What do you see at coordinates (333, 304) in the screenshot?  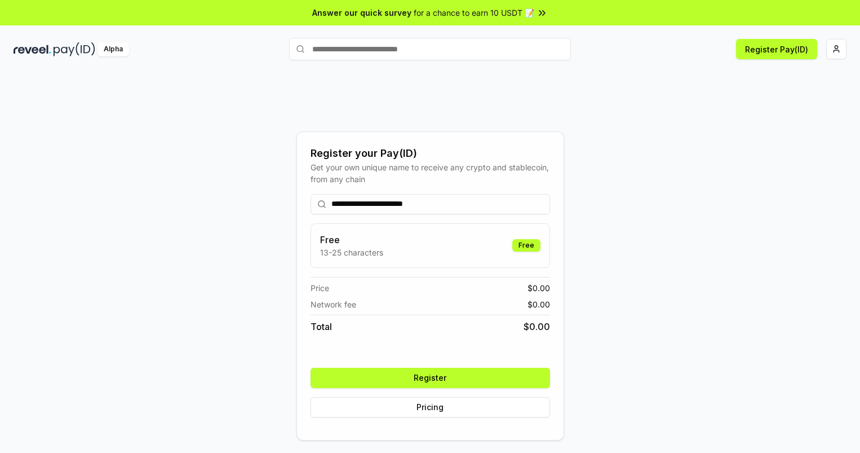 I see `span: Network fee` at bounding box center [333, 304].